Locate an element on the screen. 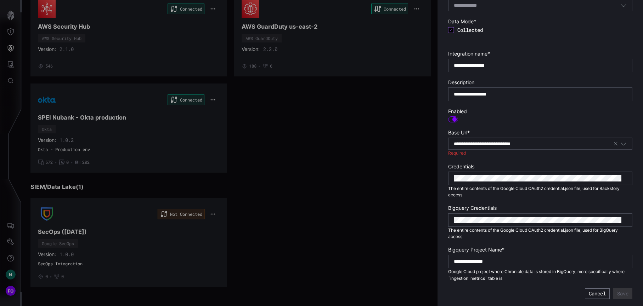  button: Clear selection is located at coordinates (616, 144).